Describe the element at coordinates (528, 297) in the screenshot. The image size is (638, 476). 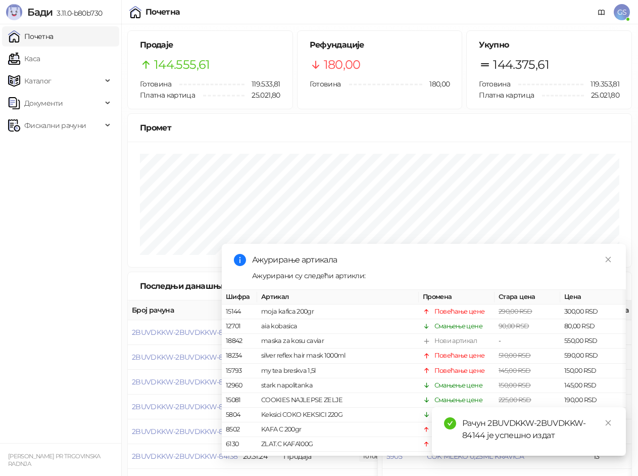
I see `th: Стара цена` at that location.